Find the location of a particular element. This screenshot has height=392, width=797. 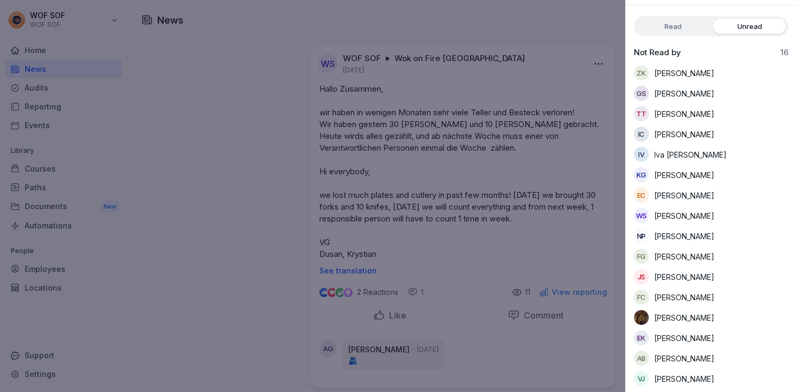

div: NP is located at coordinates (641, 236).